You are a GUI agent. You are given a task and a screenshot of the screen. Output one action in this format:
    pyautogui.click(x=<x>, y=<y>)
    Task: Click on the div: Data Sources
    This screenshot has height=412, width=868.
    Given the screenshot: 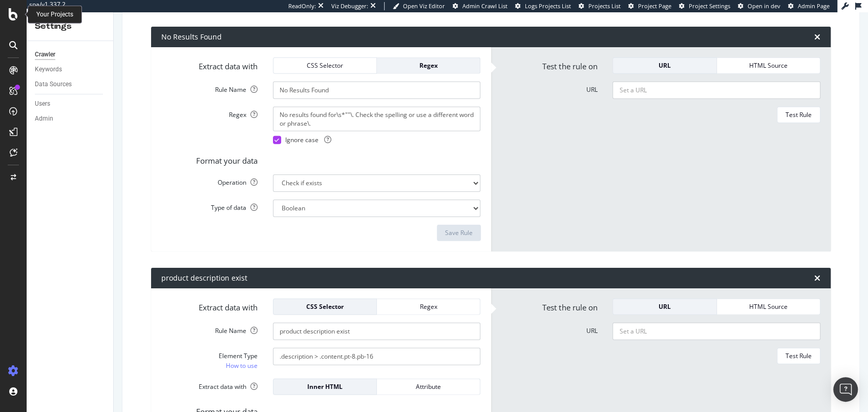 What is the action you would take?
    pyautogui.click(x=53, y=84)
    